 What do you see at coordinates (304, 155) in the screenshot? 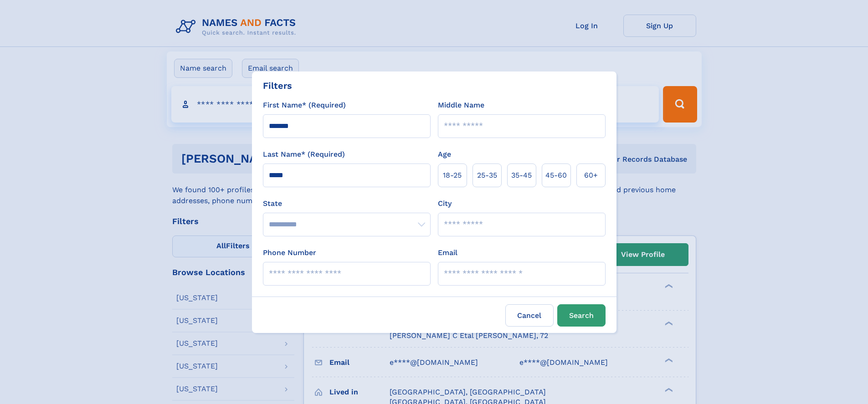
I see `label: Last Name* (Required)` at bounding box center [304, 155].